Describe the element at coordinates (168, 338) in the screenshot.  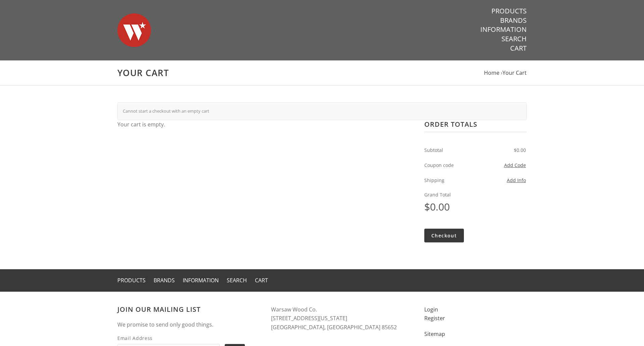
I see `span: Email Address` at that location.